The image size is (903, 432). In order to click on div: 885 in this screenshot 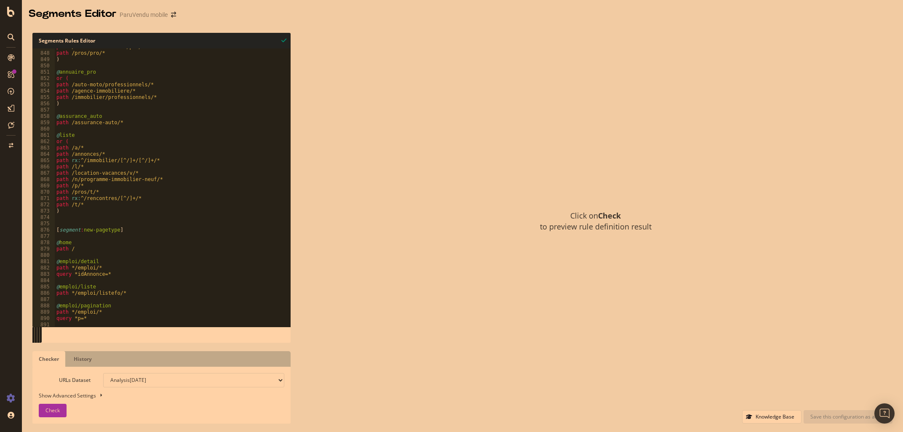, I will do `click(43, 287)`.